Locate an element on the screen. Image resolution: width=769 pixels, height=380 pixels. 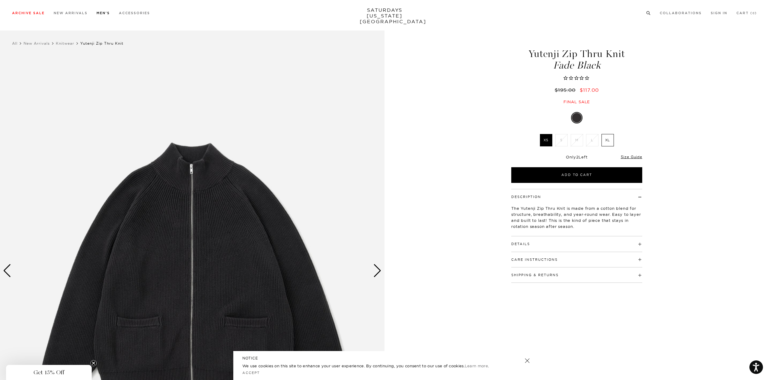
a: Knitwear is located at coordinates (65, 43).